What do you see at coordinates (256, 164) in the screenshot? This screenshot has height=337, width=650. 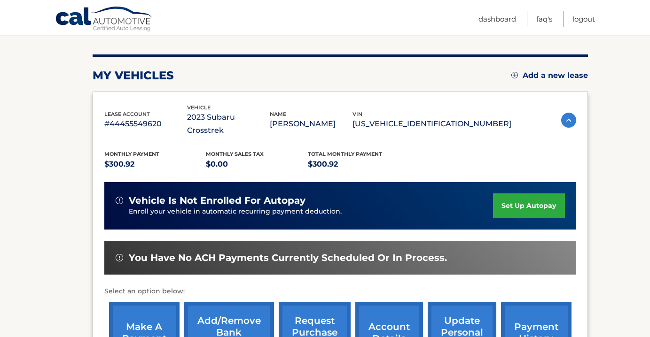 I see `p: $0.00` at bounding box center [256, 164].